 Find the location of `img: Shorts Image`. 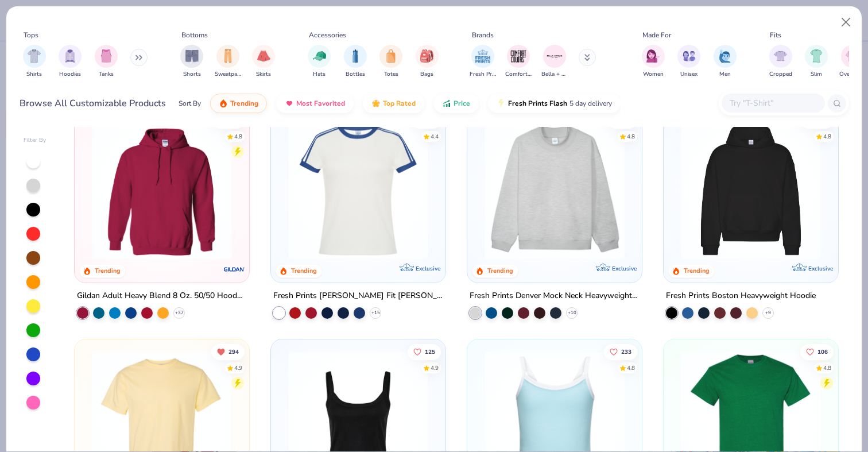

img: Shorts Image is located at coordinates (192, 55).